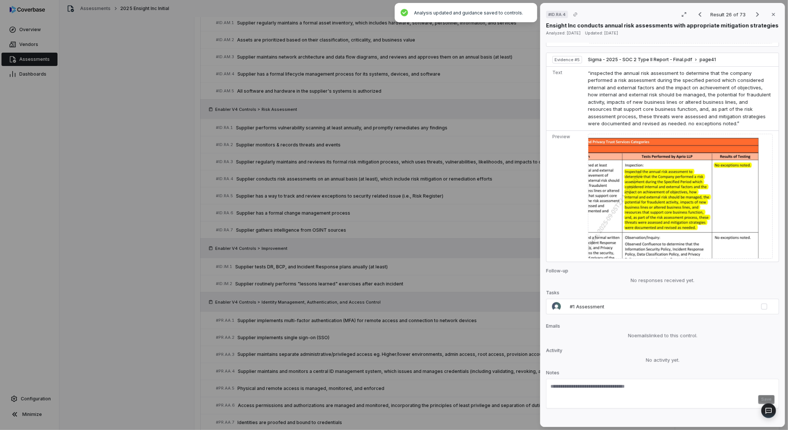 This screenshot has height=430, width=788. I want to click on p: Tasks, so click(663, 295).